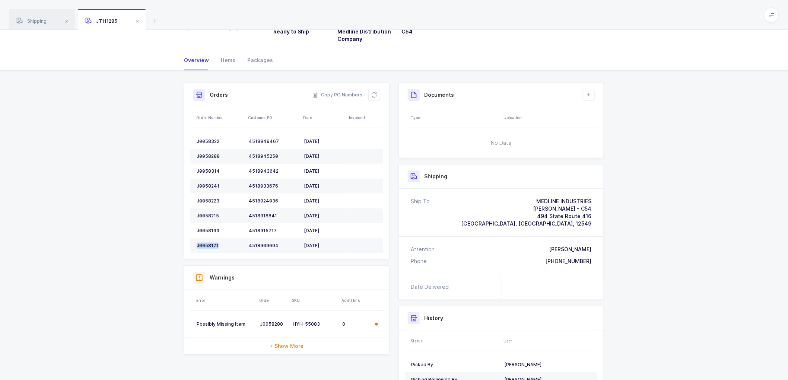 This screenshot has height=380, width=788. Describe the element at coordinates (220, 231) in the screenshot. I see `div: J0058193` at that location.